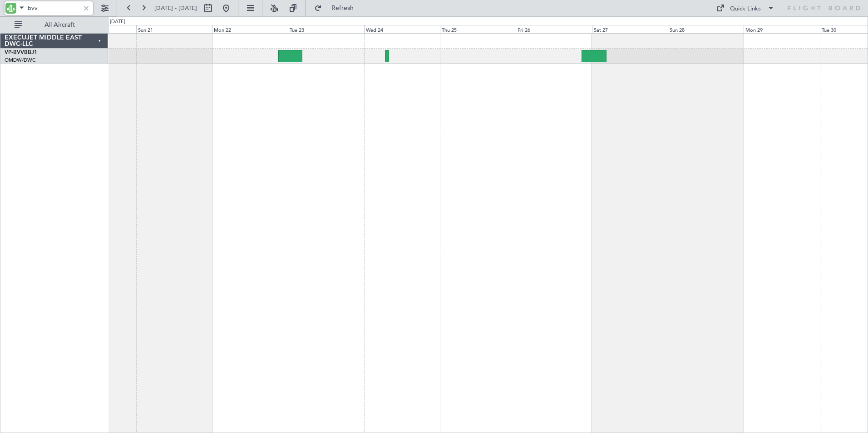 The width and height of the screenshot is (868, 433). Describe the element at coordinates (20, 60) in the screenshot. I see `a: OMDW/DWC` at that location.